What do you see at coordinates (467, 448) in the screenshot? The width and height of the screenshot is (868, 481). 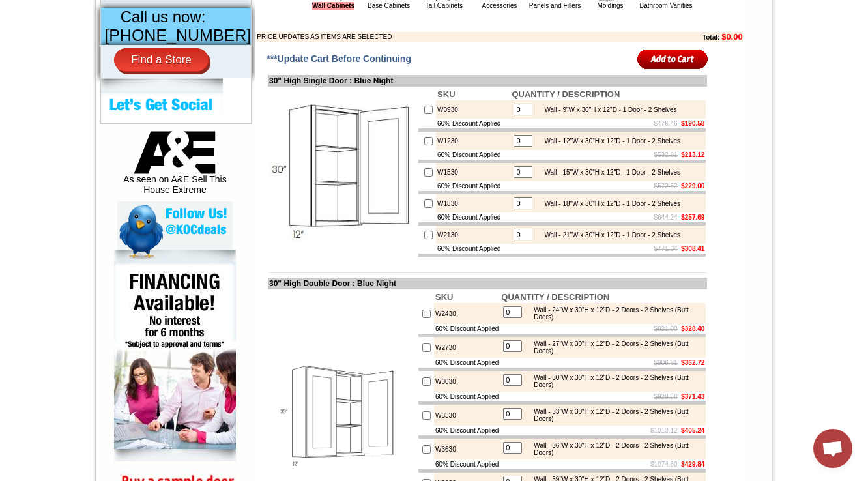 I see `td: W3630` at bounding box center [467, 448].